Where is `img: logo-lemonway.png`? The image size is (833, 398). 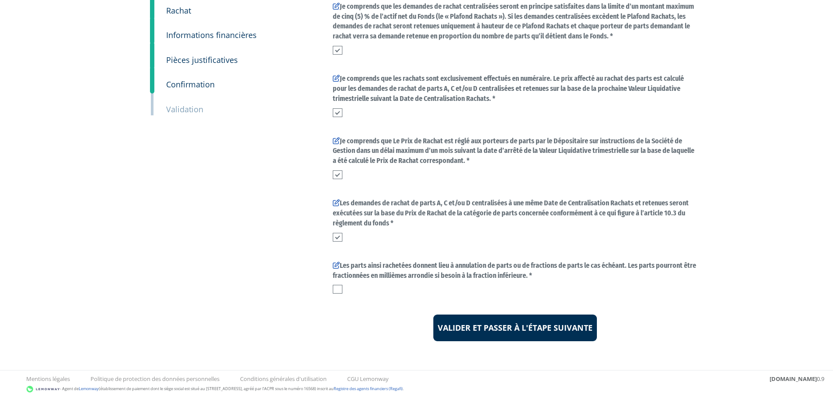 img: logo-lemonway.png is located at coordinates (43, 389).